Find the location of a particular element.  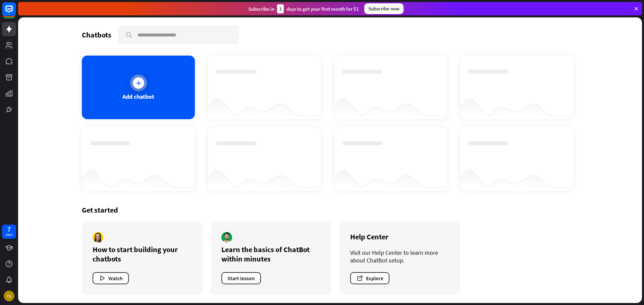

div: Get started is located at coordinates (330, 210).